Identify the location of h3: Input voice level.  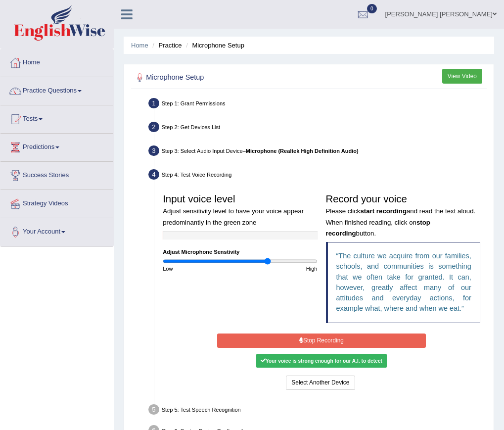
(240, 210).